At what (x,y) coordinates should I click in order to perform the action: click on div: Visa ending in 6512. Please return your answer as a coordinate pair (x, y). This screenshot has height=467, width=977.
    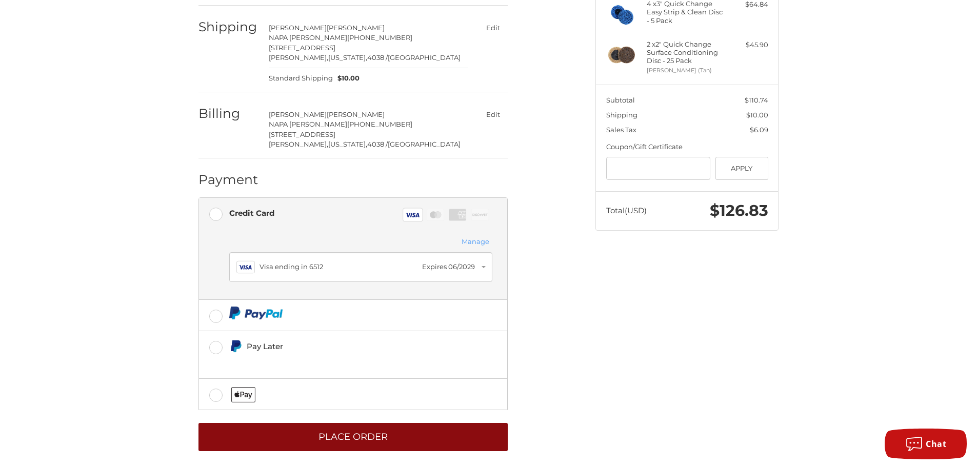
    Looking at the image, I should click on (338, 267).